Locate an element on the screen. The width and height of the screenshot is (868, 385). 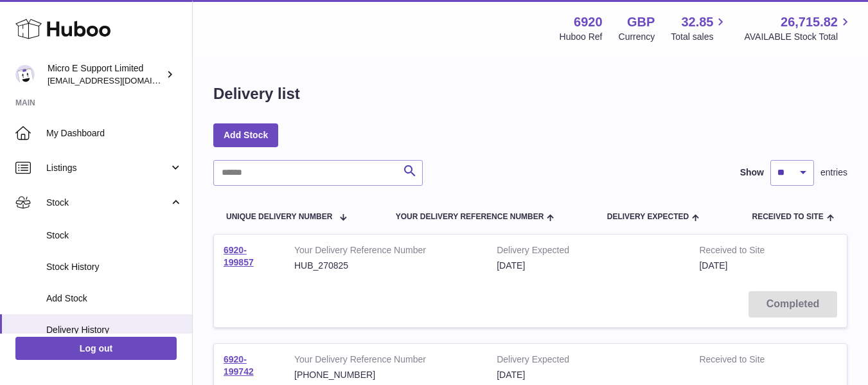
span: Delivery Expected is located at coordinates (648, 217).